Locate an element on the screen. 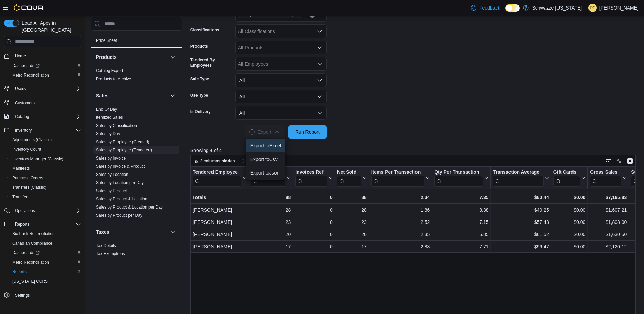 This screenshot has height=314, width=644. div: 2.88 is located at coordinates (401, 247).